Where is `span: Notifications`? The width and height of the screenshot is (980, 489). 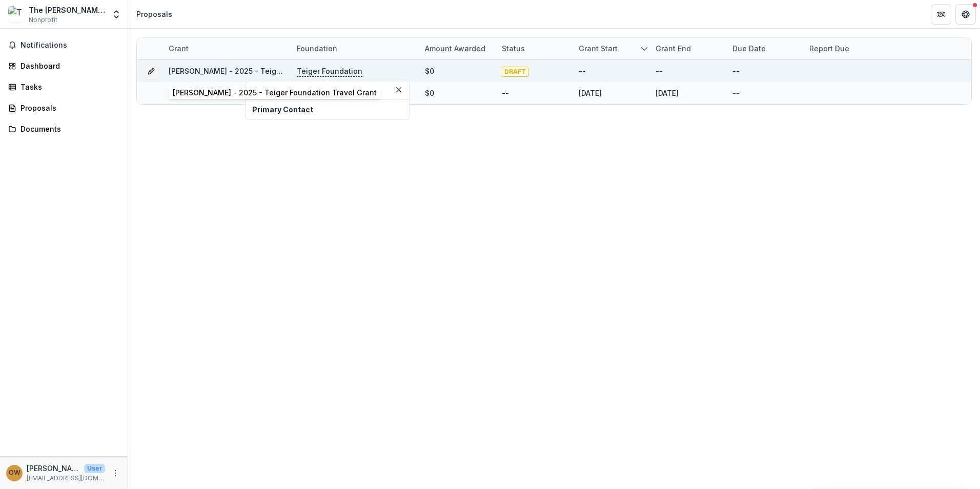
span: Notifications is located at coordinates (70, 45).